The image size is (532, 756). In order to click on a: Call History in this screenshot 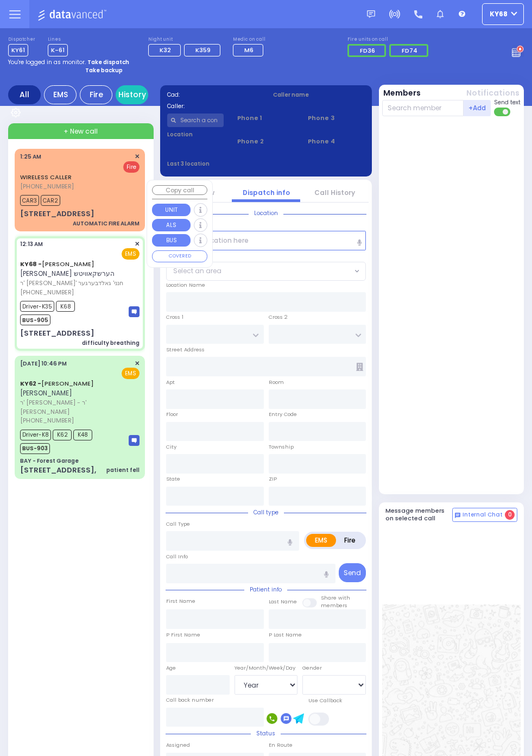, I will do `click(334, 193)`.